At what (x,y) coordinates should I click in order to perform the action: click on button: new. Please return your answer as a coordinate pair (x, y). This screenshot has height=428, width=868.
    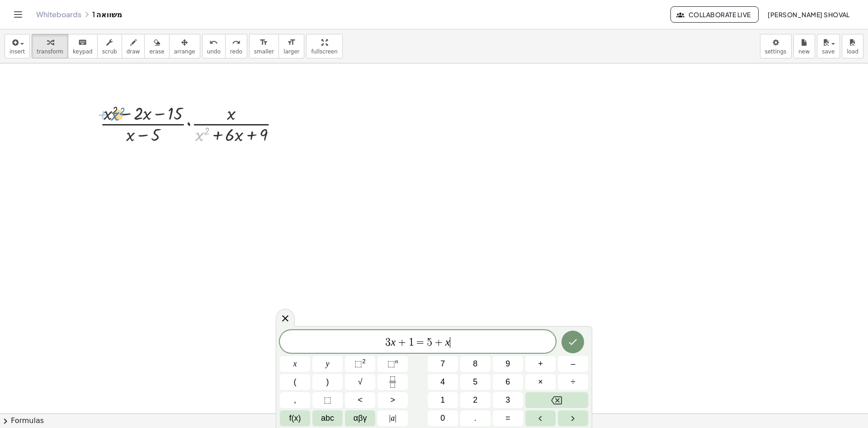
    Looking at the image, I should click on (804, 46).